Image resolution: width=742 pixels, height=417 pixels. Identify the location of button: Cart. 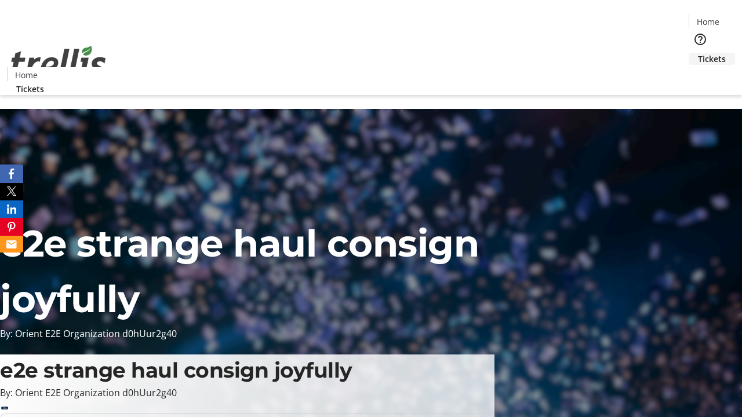
(700, 77).